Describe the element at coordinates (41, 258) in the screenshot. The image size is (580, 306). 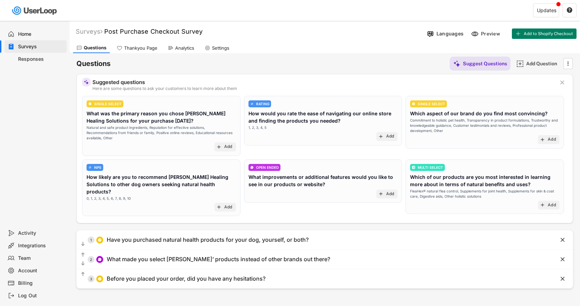
I see `div: Team` at that location.